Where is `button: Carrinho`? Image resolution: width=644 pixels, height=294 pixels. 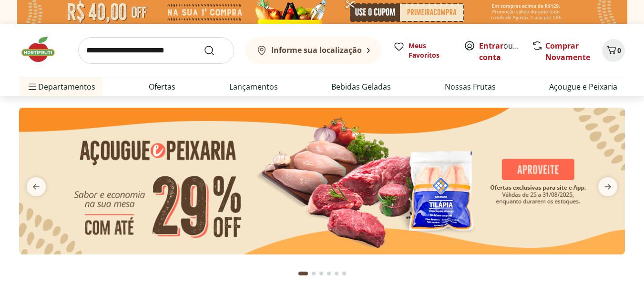
button: Carrinho is located at coordinates (614, 51).